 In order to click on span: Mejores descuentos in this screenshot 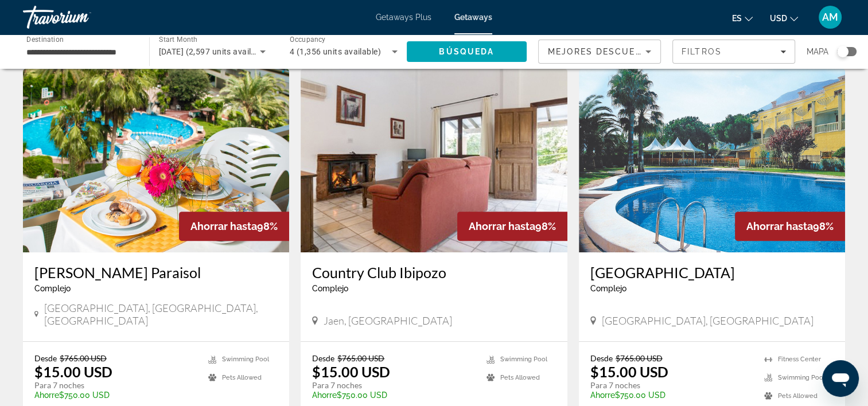, I will do `click(605, 52)`.